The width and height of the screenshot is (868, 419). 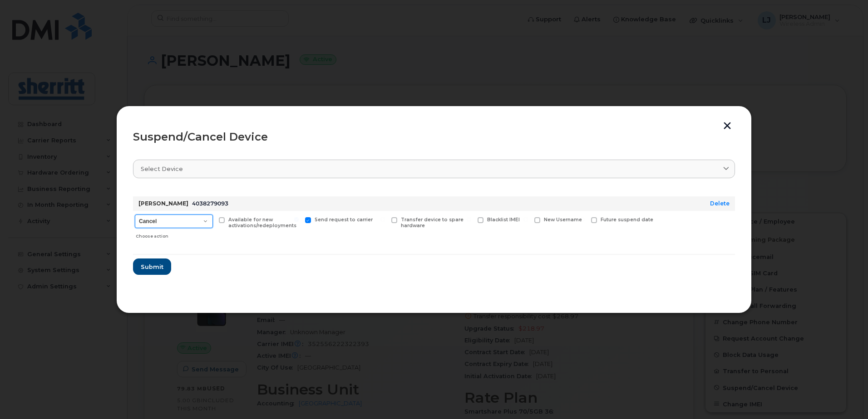 I want to click on button: Submit, so click(x=152, y=267).